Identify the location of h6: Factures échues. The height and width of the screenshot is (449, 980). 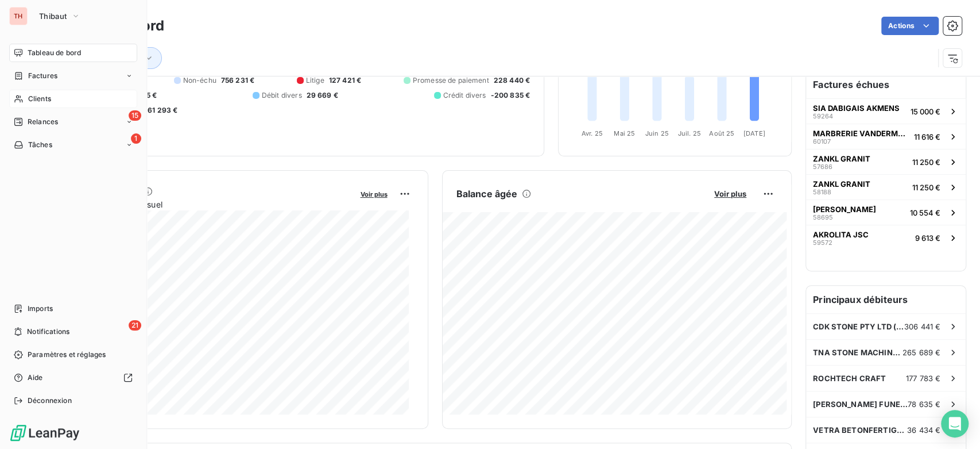
(885, 85).